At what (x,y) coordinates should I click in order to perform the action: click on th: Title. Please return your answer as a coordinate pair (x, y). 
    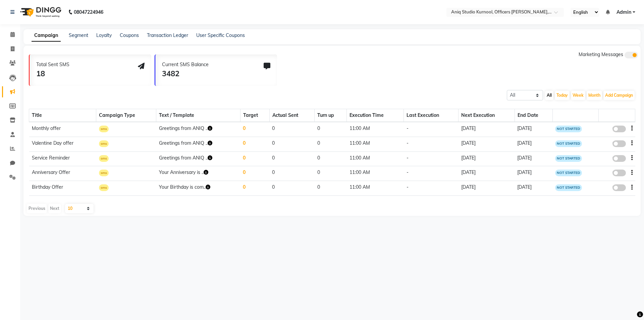
    Looking at the image, I should click on (63, 116).